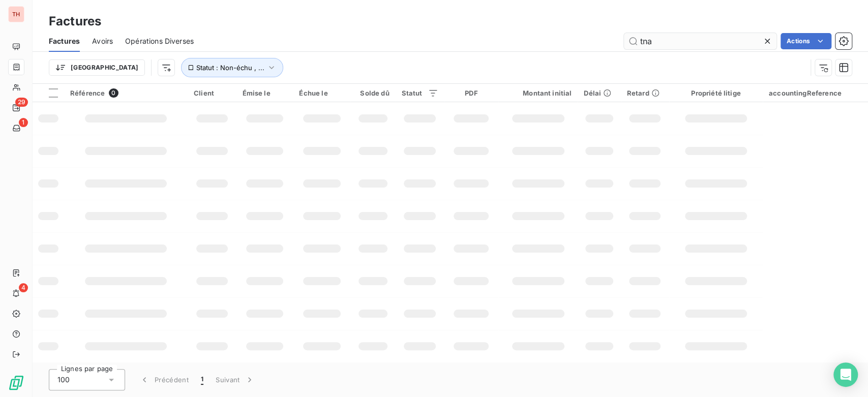  I want to click on div: Délai, so click(599, 93).